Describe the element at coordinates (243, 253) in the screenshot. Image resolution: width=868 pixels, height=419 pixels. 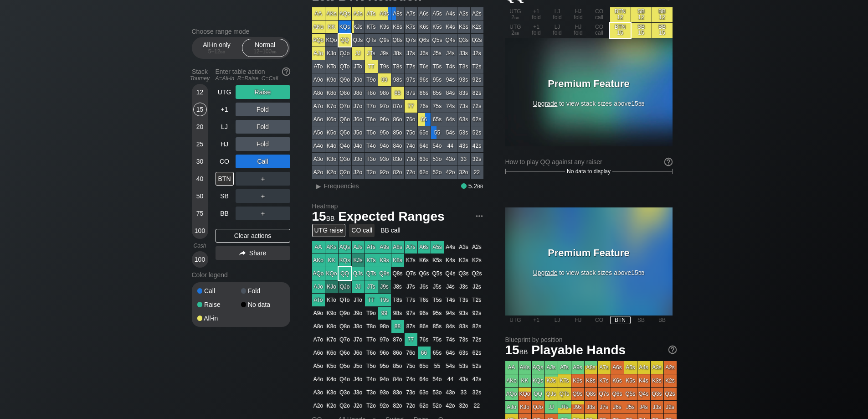
I see `img: share.864f2f62.svg` at that location.